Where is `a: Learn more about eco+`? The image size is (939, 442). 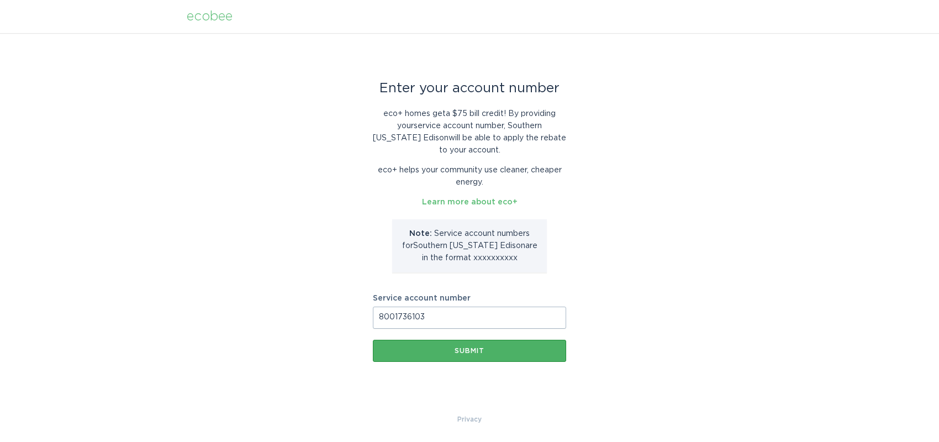 a: Learn more about eco+ is located at coordinates (469, 202).